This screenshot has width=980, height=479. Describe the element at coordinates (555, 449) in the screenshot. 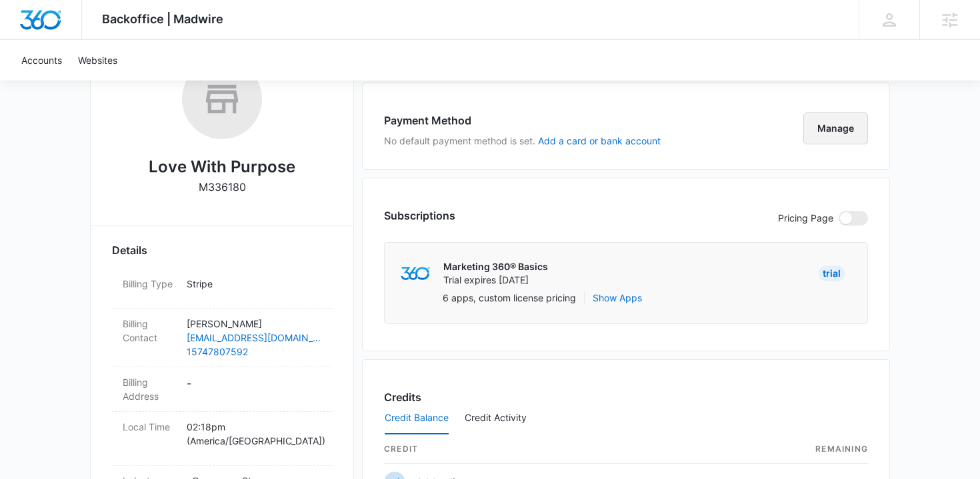

I see `th: credit` at that location.